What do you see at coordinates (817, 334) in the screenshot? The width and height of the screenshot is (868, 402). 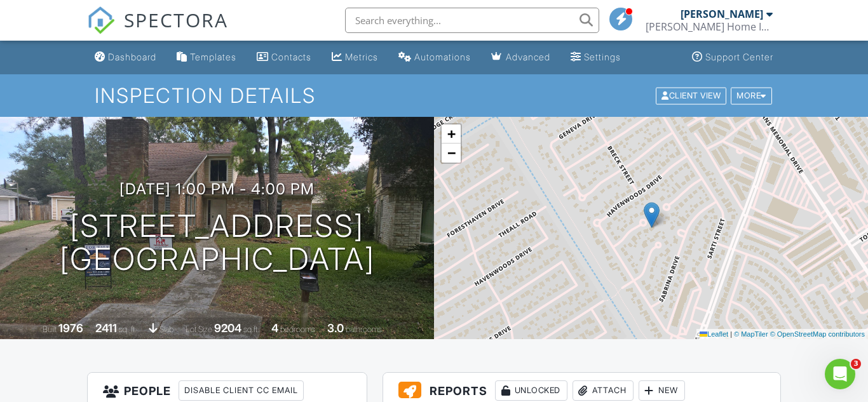 I see `a: © OpenStreetMap contributors` at bounding box center [817, 334].